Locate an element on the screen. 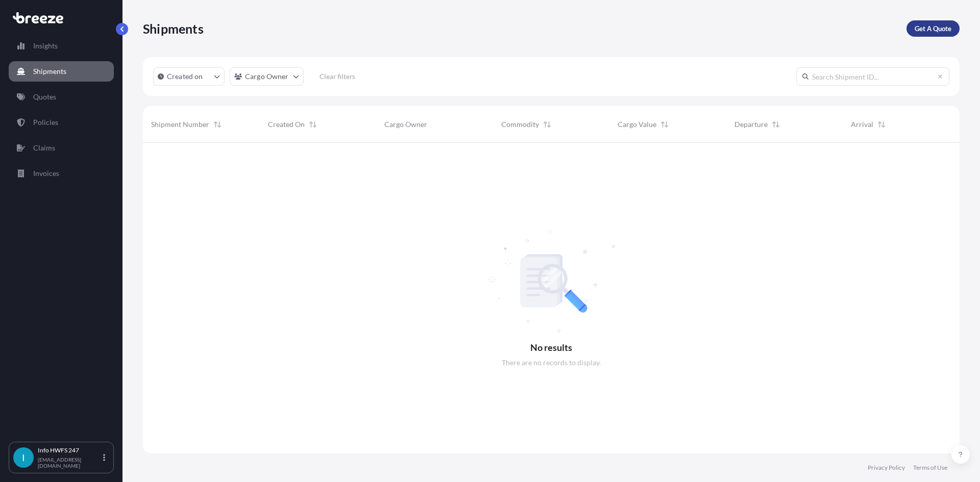 The image size is (980, 482). span: Commodity is located at coordinates (520, 124).